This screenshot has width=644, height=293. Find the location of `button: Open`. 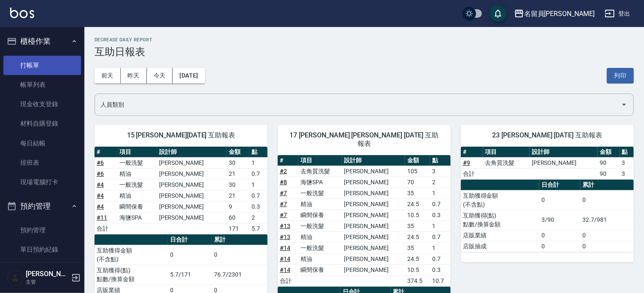

button: Open is located at coordinates (624, 105).